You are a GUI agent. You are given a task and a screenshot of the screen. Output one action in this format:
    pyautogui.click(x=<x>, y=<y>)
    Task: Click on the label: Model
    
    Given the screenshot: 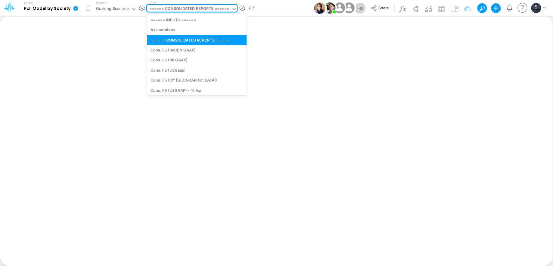 What is the action you would take?
    pyautogui.click(x=29, y=3)
    